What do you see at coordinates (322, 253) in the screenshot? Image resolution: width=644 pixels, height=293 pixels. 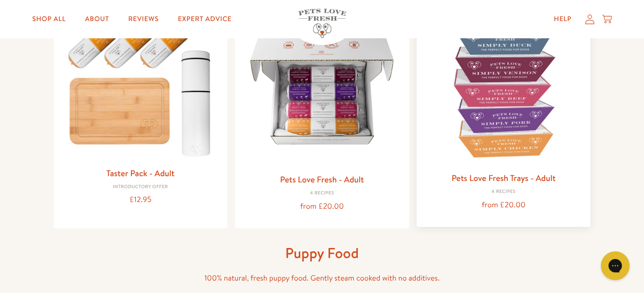 I see `h1: Puppy Food` at bounding box center [322, 253].